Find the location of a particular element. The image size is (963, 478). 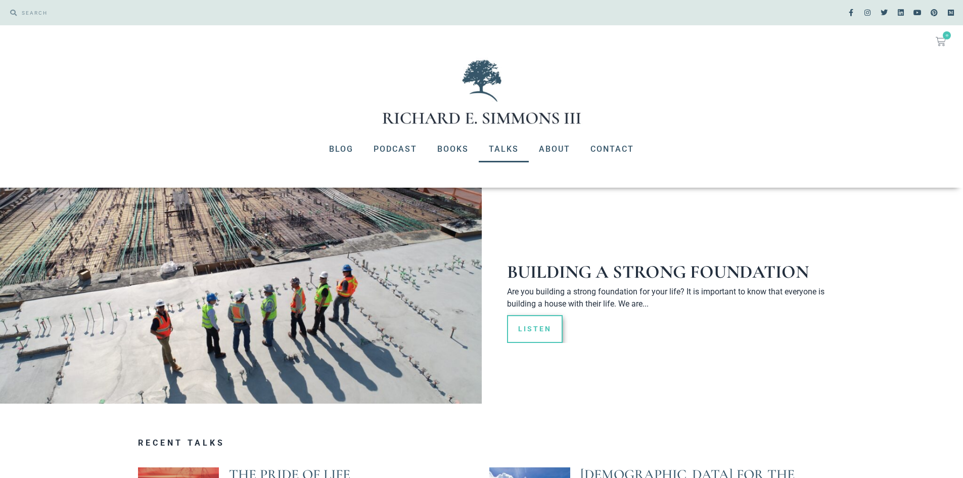

a: Books is located at coordinates (453, 149).